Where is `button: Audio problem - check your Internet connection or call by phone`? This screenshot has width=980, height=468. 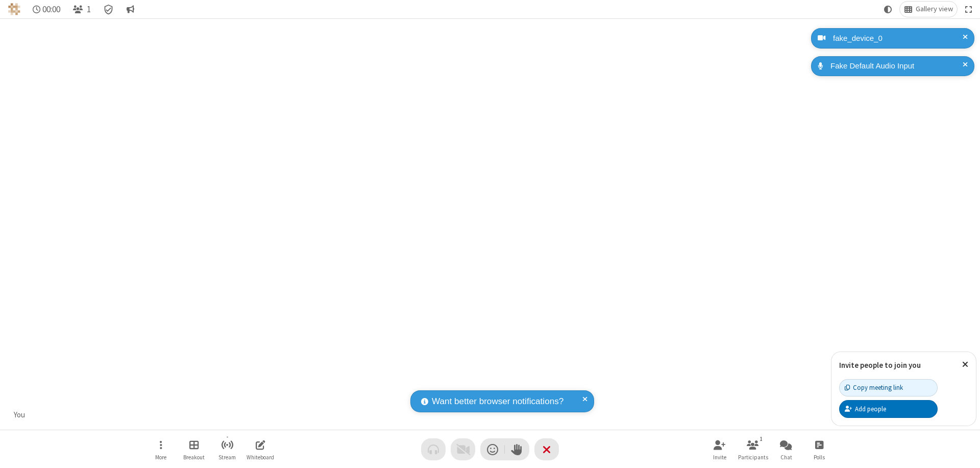 button: Audio problem - check your Internet connection or call by phone is located at coordinates (434, 449).